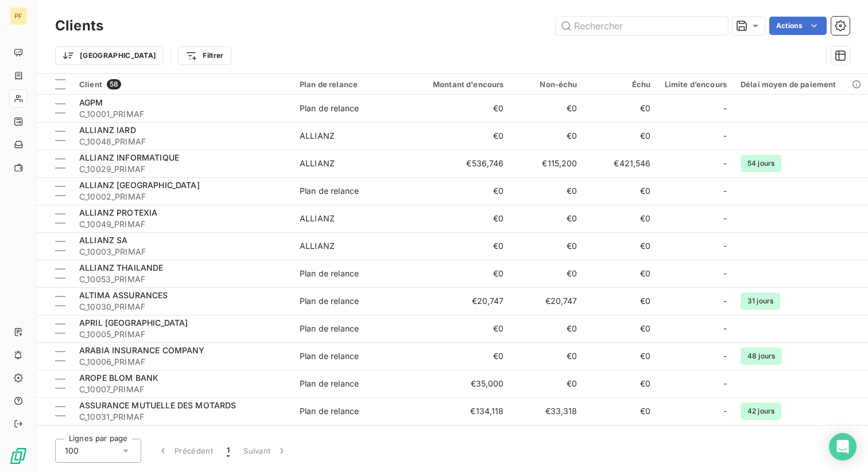  Describe the element at coordinates (462, 84) in the screenshot. I see `div: Montant d'encours` at that location.